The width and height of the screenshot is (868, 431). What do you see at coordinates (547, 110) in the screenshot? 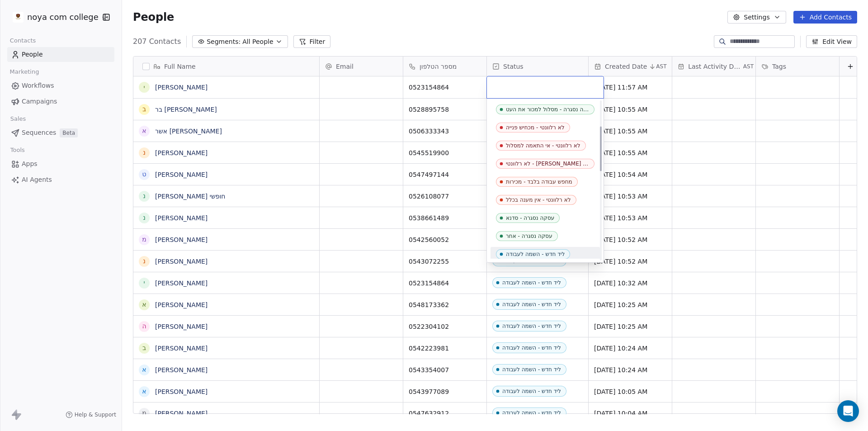
I see `div: עסקה נסגרה - מסלול למכור את העט` at bounding box center [547, 110].